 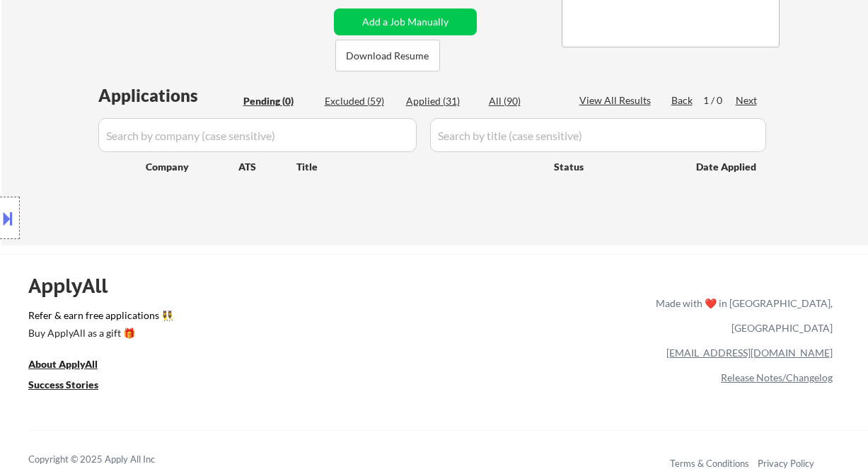 I want to click on button: Download Resume, so click(x=388, y=55).